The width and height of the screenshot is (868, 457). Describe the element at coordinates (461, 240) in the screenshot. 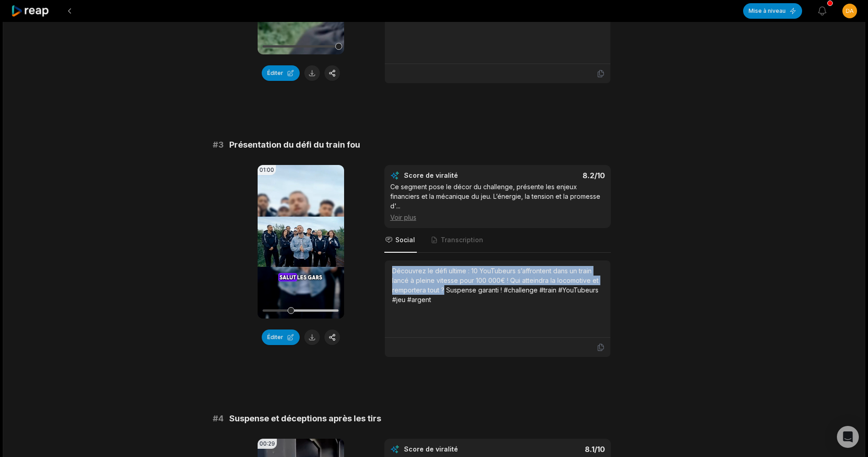

I see `span: Transcription` at that location.